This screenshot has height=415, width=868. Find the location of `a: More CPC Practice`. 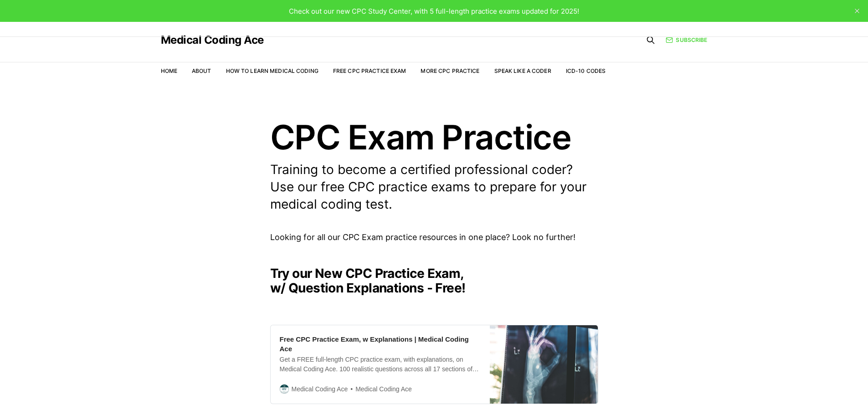

a: More CPC Practice is located at coordinates (450, 70).